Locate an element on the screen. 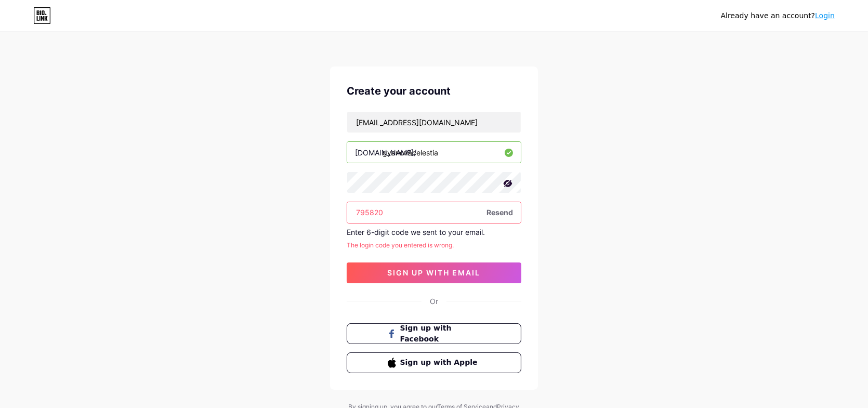  input: Email is located at coordinates (434, 122).